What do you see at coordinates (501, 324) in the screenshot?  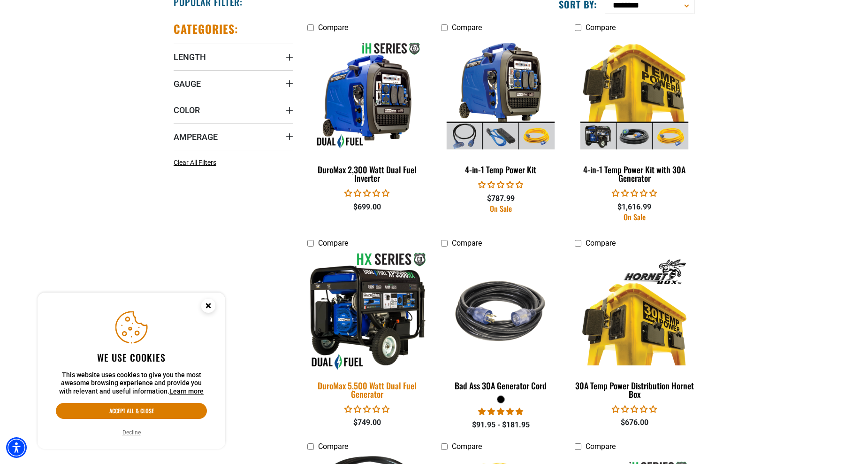 I see `a: black Bad Ass 30A Generator Cord` at bounding box center [501, 324].